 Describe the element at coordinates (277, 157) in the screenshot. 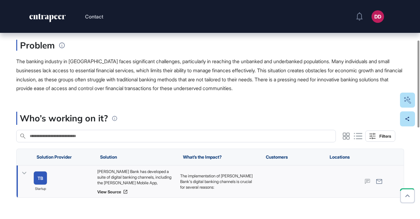

I see `span: Customers` at that location.